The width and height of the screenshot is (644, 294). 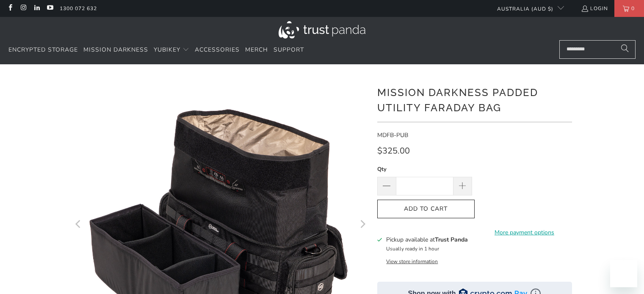 What do you see at coordinates (115, 49) in the screenshot?
I see `span: Mission Darkness` at bounding box center [115, 49].